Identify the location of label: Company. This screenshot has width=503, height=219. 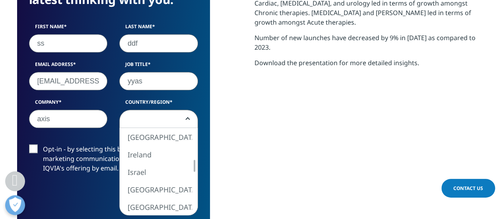
(68, 104).